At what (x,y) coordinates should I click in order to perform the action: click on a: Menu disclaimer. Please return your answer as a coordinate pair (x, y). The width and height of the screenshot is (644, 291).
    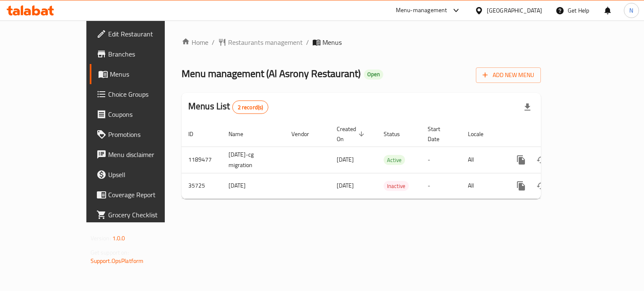
    Looking at the image, I should click on (142, 155).